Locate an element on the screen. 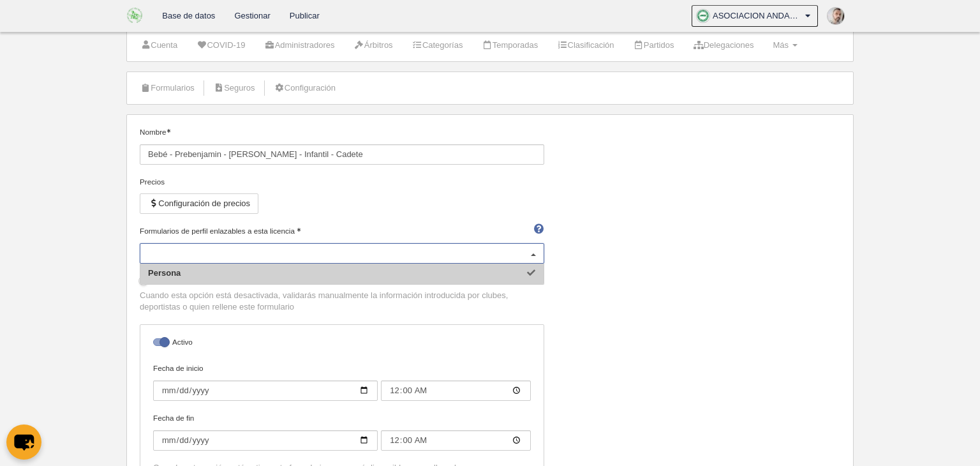 This screenshot has width=980, height=466. label: Fecha de fin is located at coordinates (341, 431).